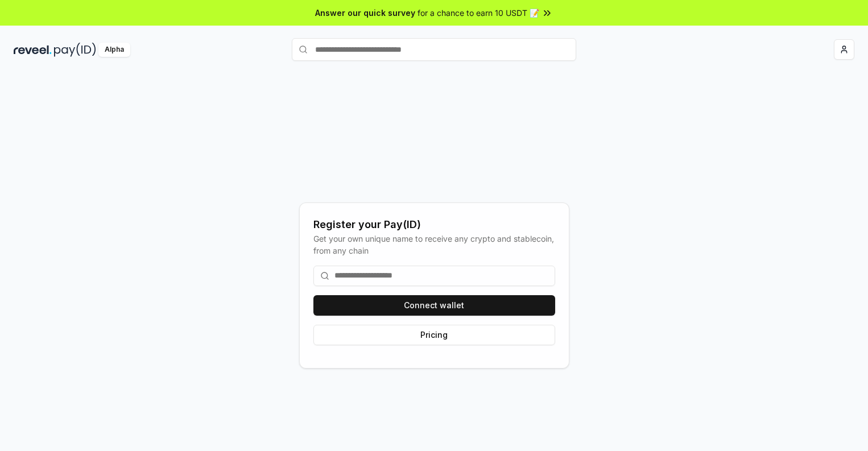  What do you see at coordinates (75, 49) in the screenshot?
I see `img: pay_id` at bounding box center [75, 49].